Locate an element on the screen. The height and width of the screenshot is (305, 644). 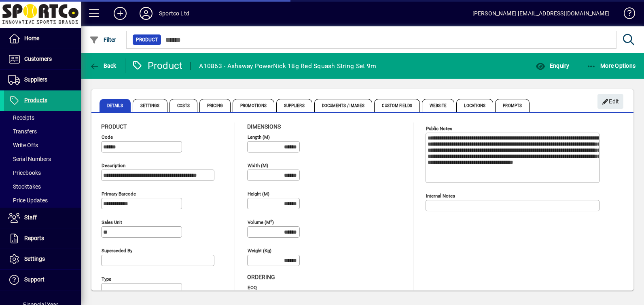
span: Locations is located at coordinates (475, 105).